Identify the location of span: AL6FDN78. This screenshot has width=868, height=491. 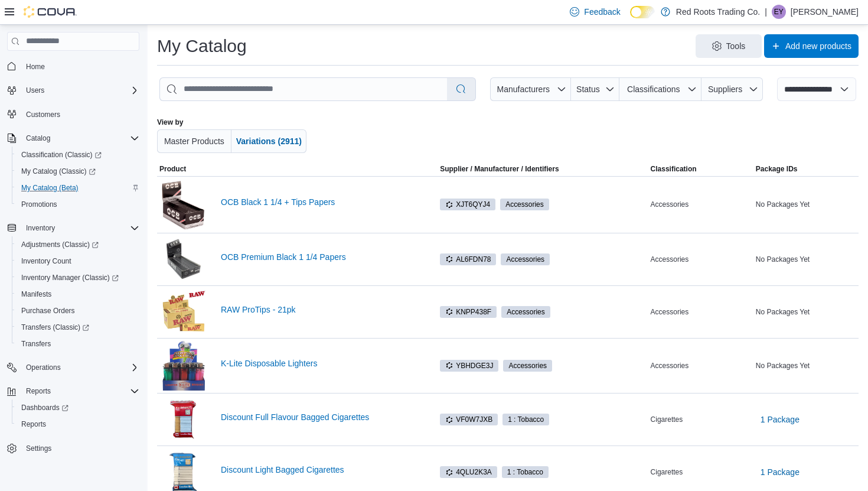
(468, 259).